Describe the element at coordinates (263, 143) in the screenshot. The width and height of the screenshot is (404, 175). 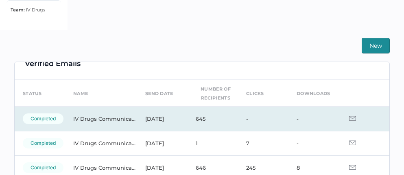
I see `td: 7` at that location.